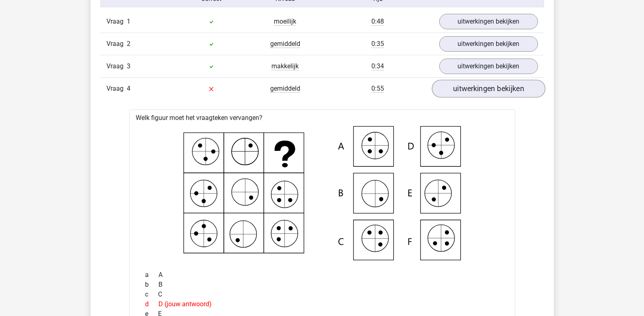  What do you see at coordinates (378, 88) in the screenshot?
I see `span: 0:55` at bounding box center [378, 88].